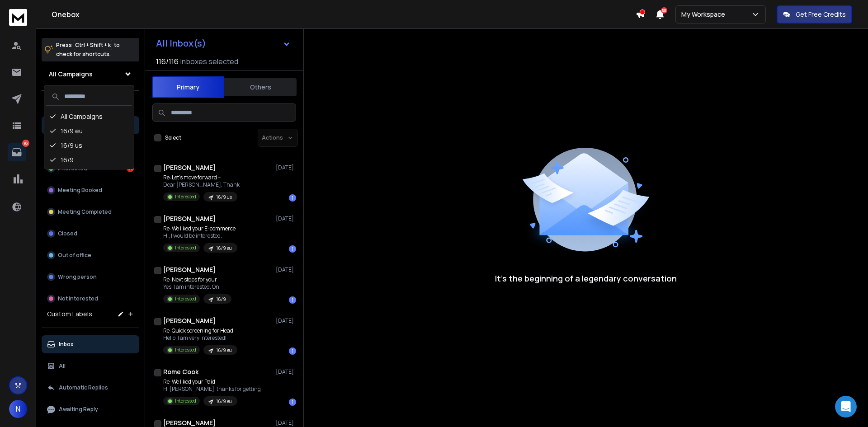  I want to click on p: Yes, I am interested. On, so click(197, 287).